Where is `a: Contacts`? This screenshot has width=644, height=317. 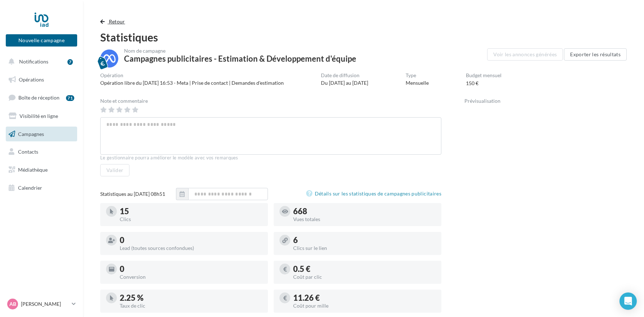
a: Contacts is located at coordinates (42, 152).